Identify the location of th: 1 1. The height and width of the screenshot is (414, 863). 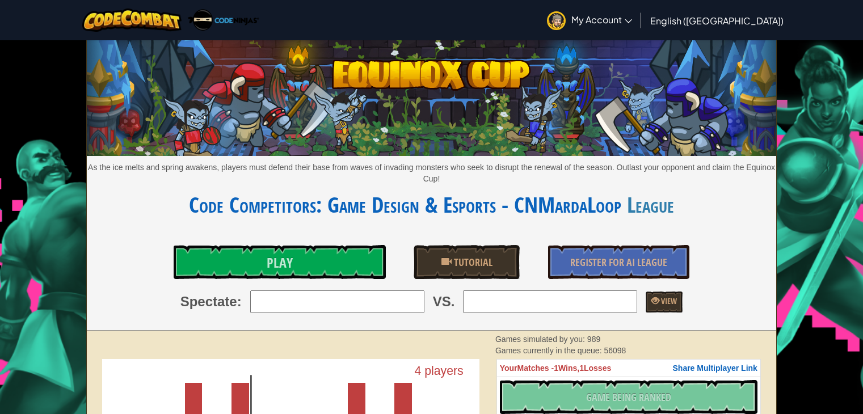
(628, 368).